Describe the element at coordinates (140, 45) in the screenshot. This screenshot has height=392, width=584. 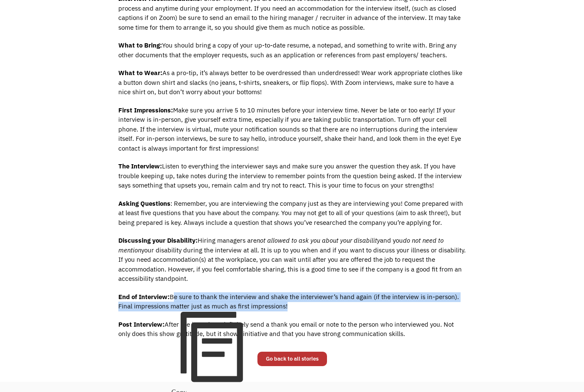
I see `strong: What to Bring:` at that location.